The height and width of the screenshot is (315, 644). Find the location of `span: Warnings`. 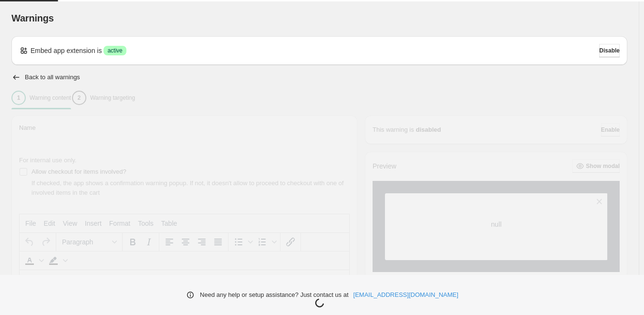

span: Warnings is located at coordinates (32, 18).